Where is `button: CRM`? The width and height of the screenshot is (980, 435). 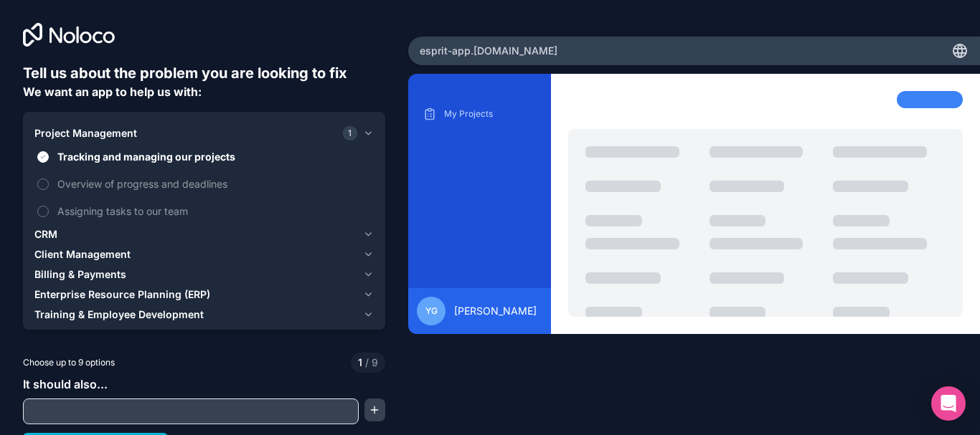 button: CRM is located at coordinates (203, 235).